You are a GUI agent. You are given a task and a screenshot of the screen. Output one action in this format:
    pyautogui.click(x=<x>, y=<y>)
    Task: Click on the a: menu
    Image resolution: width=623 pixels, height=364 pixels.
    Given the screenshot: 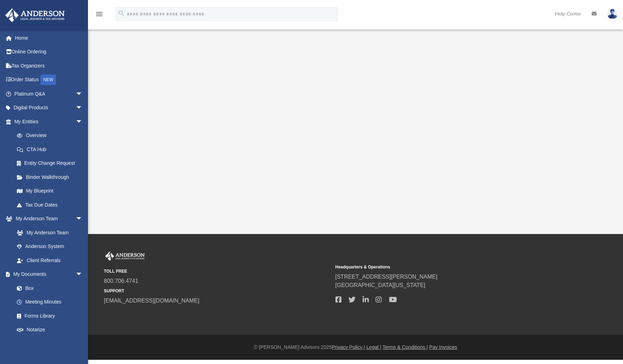 What is the action you would take?
    pyautogui.click(x=99, y=16)
    